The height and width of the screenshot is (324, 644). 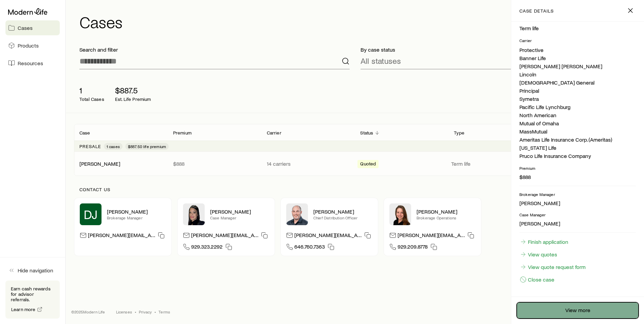 What do you see at coordinates (537, 11) in the screenshot?
I see `p: case details` at bounding box center [537, 11].